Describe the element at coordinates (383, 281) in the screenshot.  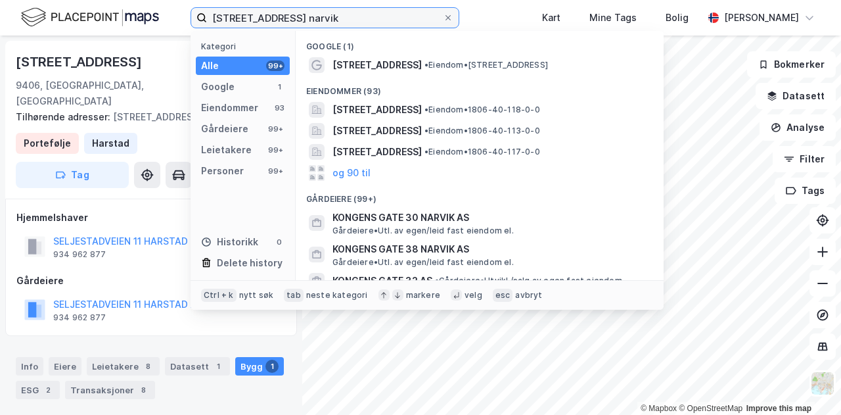
I see `span: KONGENS GATE 32 AS` at that location.